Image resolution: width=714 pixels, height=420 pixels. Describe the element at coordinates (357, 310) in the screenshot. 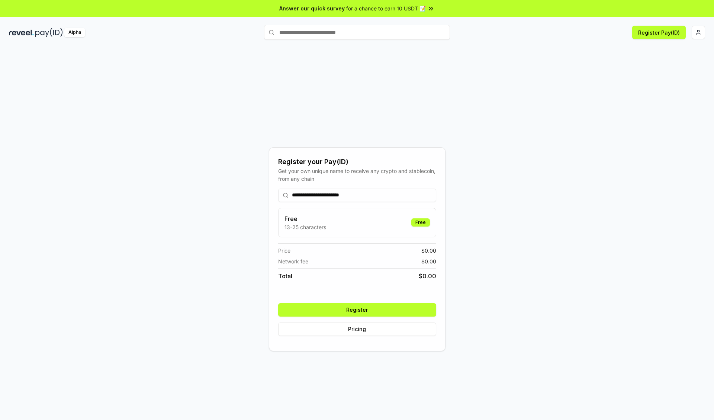

I see `button: Register` at that location.